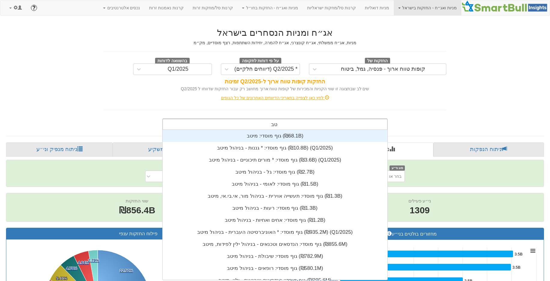  What do you see at coordinates (93, 260) in the screenshot?
I see `tspan: 2.79%` at bounding box center [93, 260].